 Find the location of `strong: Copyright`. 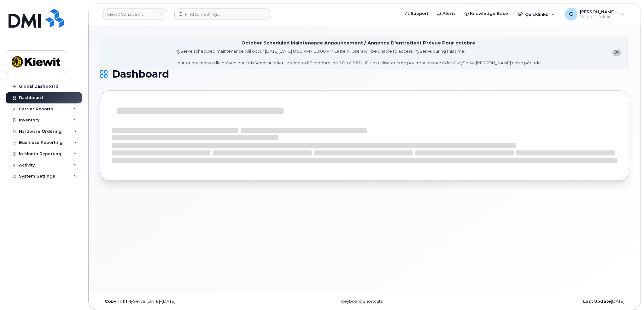

strong: Copyright is located at coordinates (116, 301).